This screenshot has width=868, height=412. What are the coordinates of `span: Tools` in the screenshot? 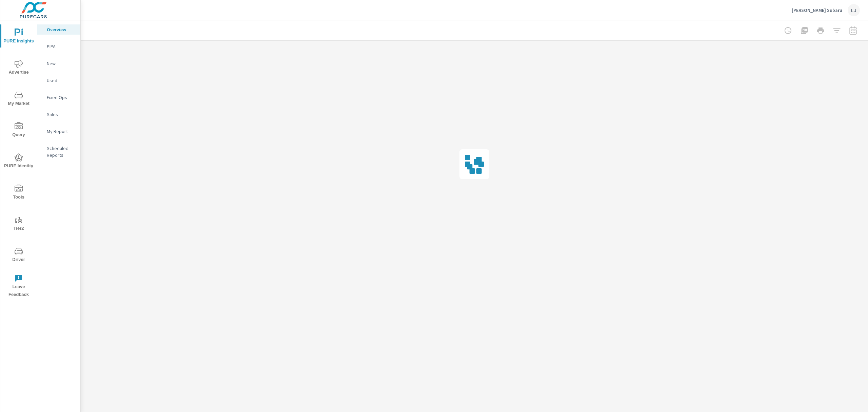 It's located at (18, 193).